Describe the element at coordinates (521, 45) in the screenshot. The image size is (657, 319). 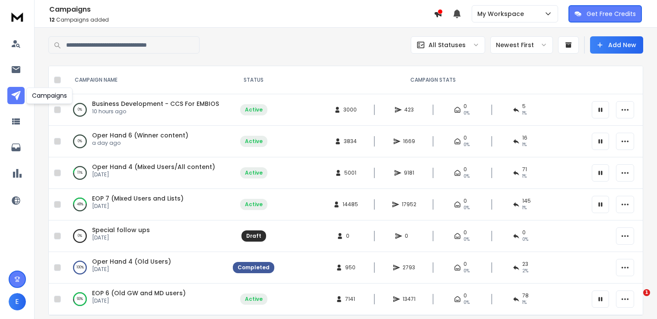
I see `button: Newest First` at that location.